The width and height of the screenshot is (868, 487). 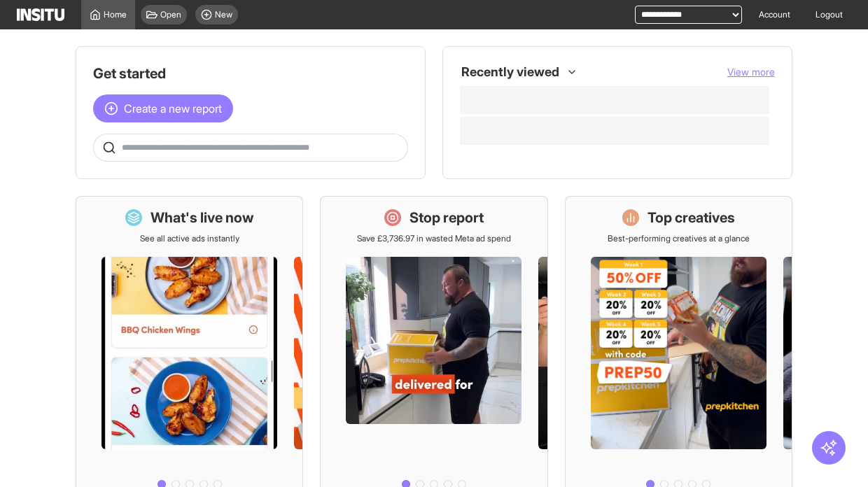 I want to click on span: Create a new report, so click(x=173, y=109).